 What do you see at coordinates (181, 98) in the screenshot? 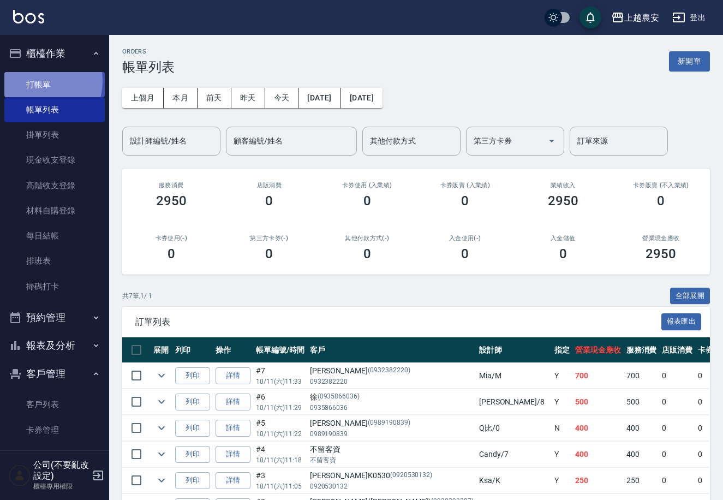
I see `button: 本月` at bounding box center [181, 98].